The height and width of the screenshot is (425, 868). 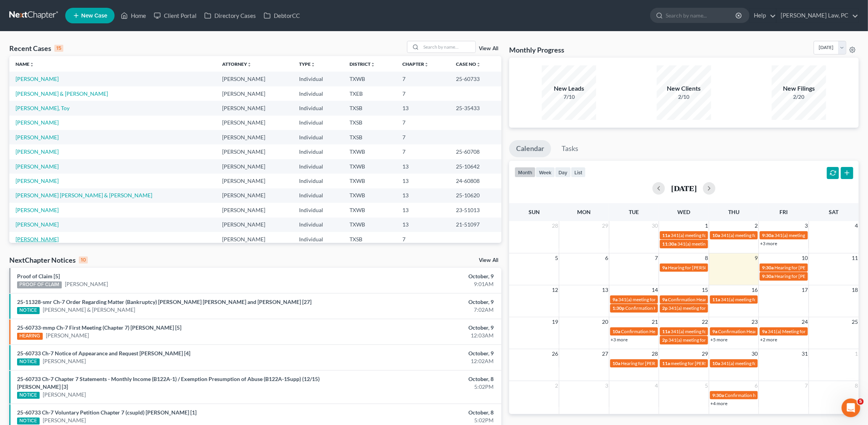 I want to click on h3: Monthly Progress, so click(x=537, y=50).